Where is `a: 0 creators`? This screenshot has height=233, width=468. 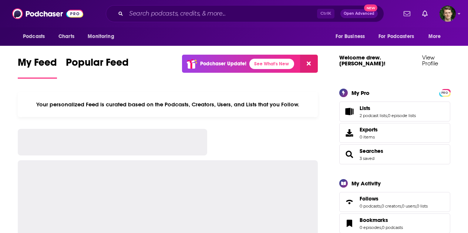 a: 0 creators is located at coordinates (391, 206).